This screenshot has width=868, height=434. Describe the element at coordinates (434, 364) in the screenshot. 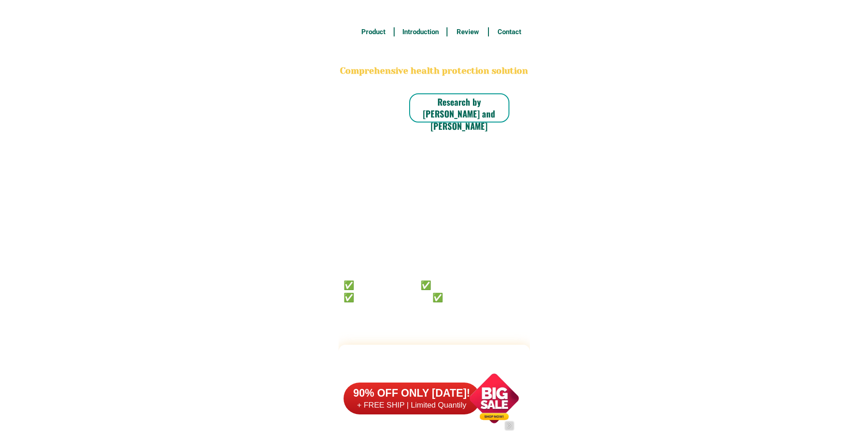

I see `h2: FAKE VS ORIGINAL` at that location.